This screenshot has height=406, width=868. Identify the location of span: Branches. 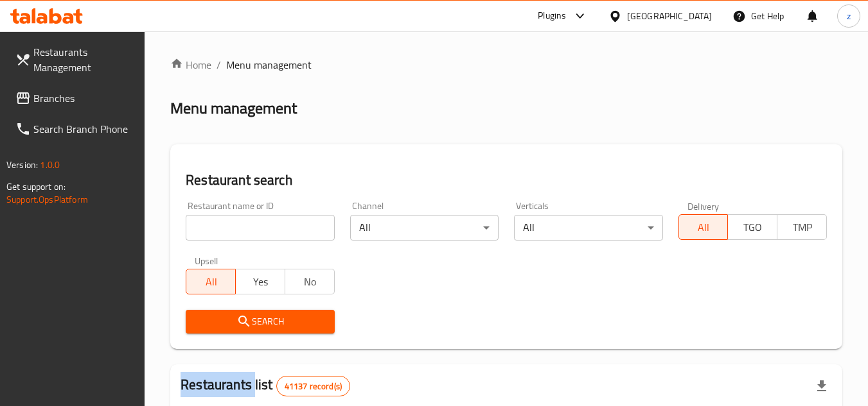
(84, 98).